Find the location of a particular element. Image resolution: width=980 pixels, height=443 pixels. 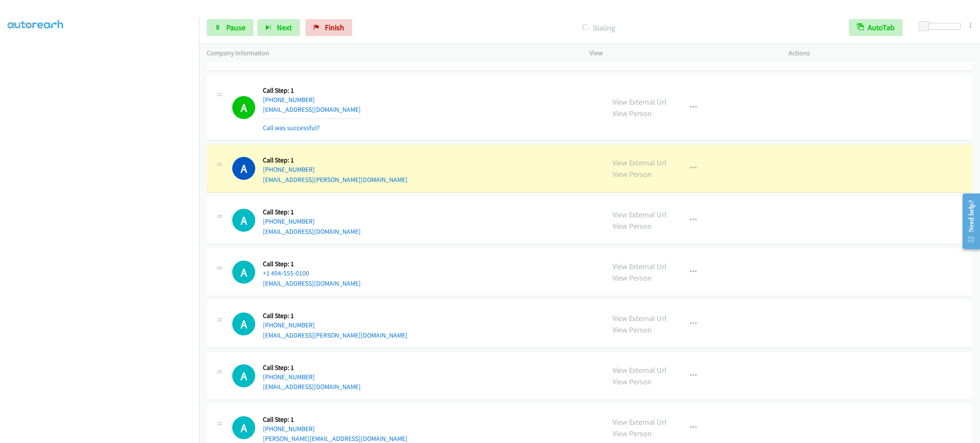

p: View is located at coordinates (681, 53).